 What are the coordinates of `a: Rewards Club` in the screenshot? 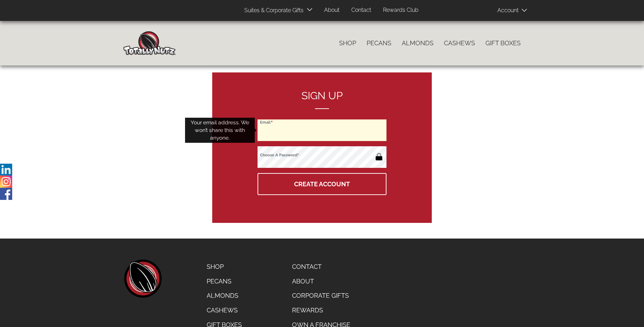 It's located at (401, 10).